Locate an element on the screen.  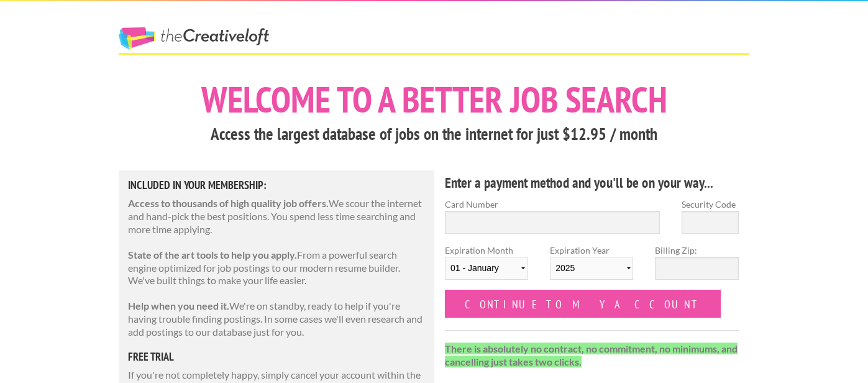
p: We scour the internet and hand-pick the best positions. You spend less time searching and more ti... is located at coordinates (276, 217).